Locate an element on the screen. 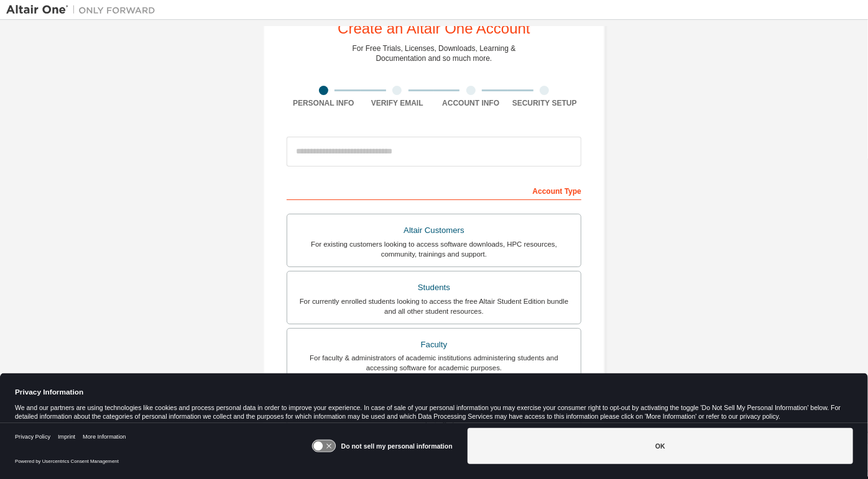 The image size is (868, 479). div: Personal Info is located at coordinates (323, 103).